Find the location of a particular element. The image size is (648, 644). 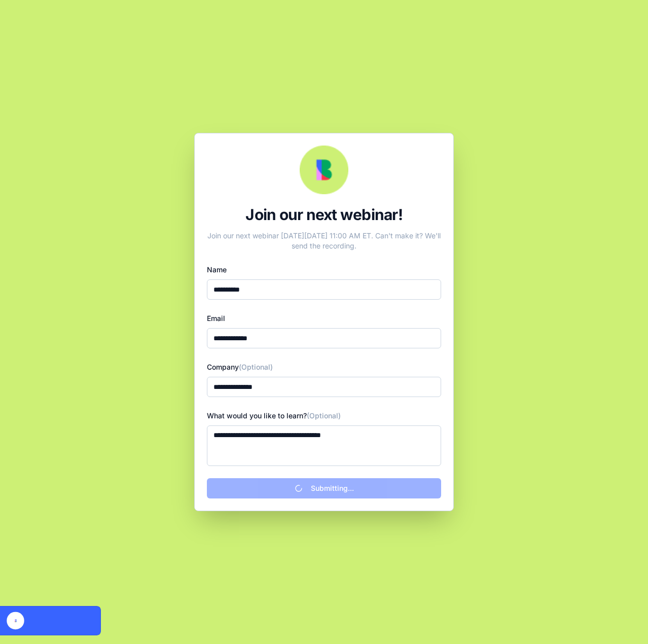

label: What would you like to learn? is located at coordinates (274, 415).